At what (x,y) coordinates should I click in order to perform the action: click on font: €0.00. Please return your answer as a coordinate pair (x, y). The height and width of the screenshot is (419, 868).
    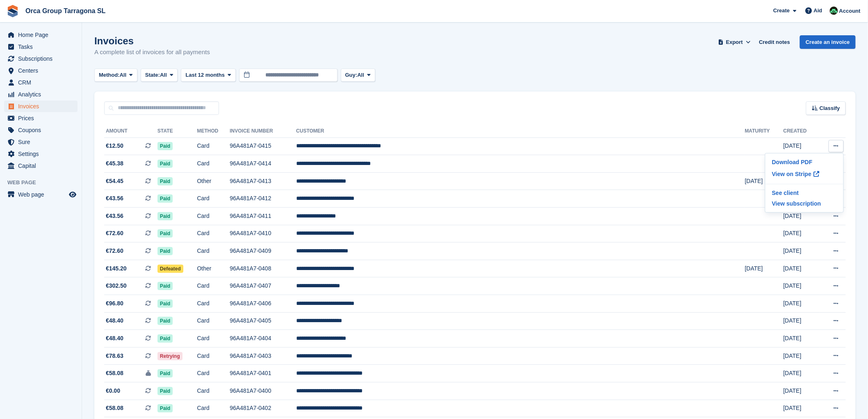
    Looking at the image, I should click on (113, 391).